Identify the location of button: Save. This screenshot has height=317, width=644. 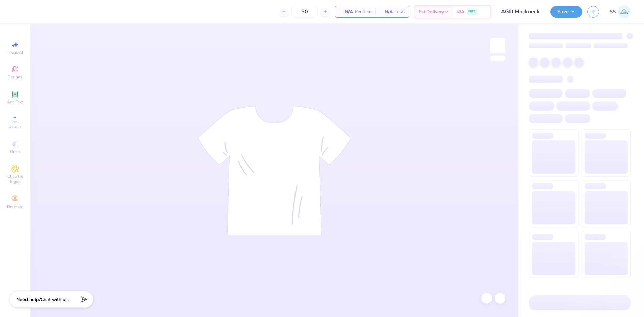
(566, 12).